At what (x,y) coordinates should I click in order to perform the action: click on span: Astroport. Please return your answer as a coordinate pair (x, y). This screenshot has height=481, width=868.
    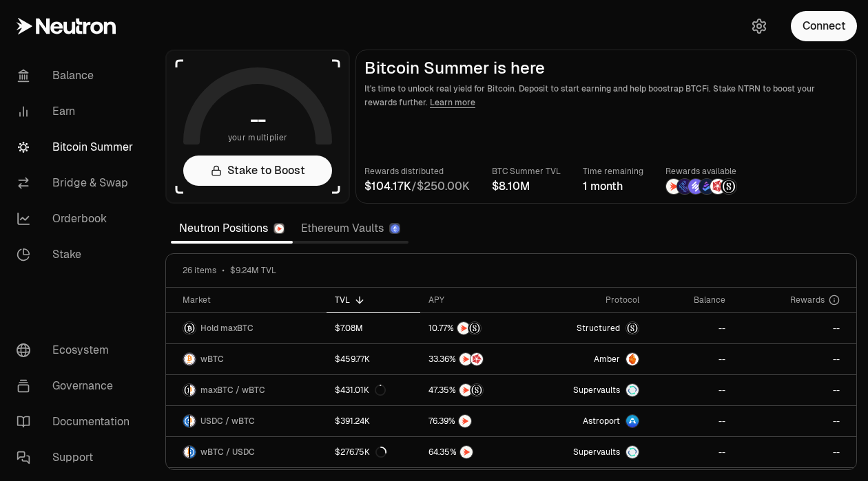
    Looking at the image, I should click on (601, 421).